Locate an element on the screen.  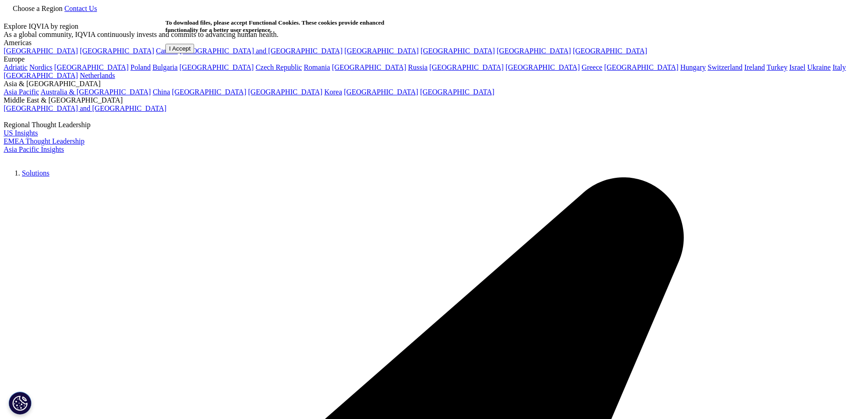
button: Cookies Settings is located at coordinates (20, 402).